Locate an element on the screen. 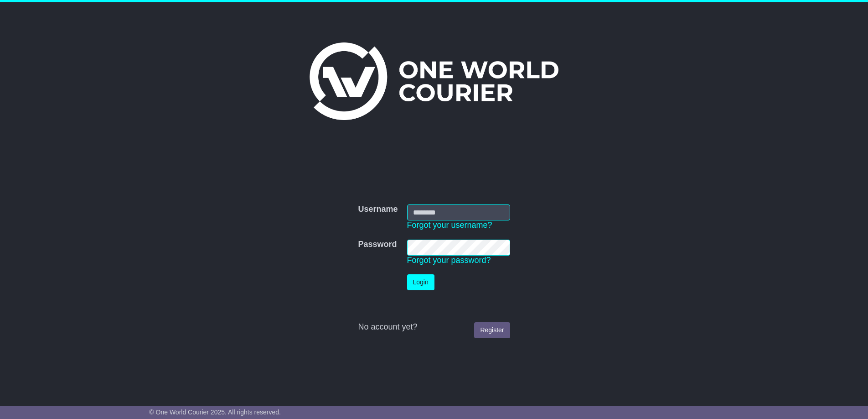  a: Register is located at coordinates (492, 330).